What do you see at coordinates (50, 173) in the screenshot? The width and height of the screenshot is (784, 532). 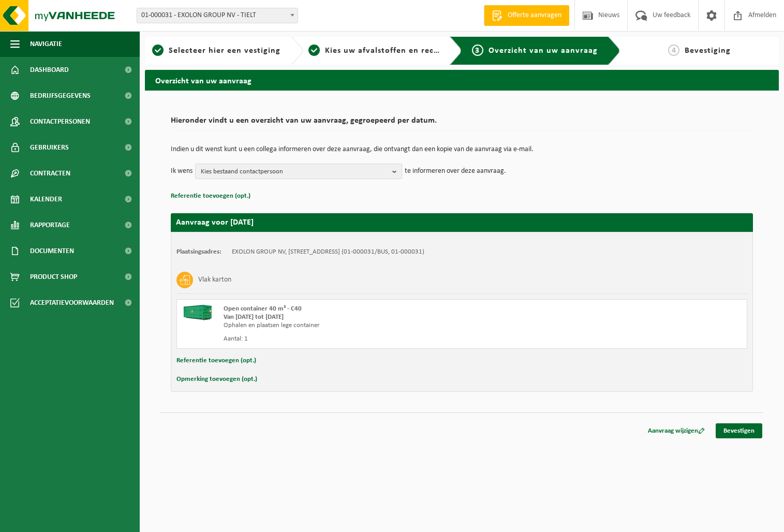 I see `span: Contracten` at bounding box center [50, 173].